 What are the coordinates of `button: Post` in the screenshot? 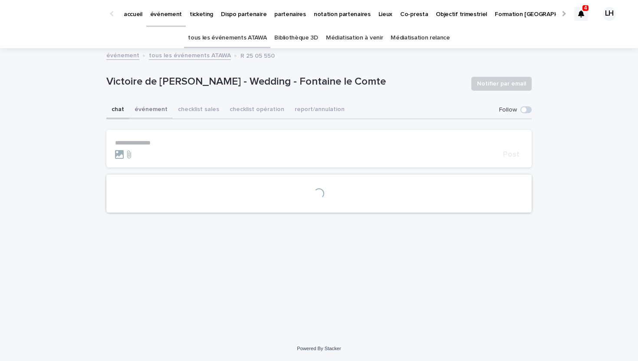 It's located at (511, 154).